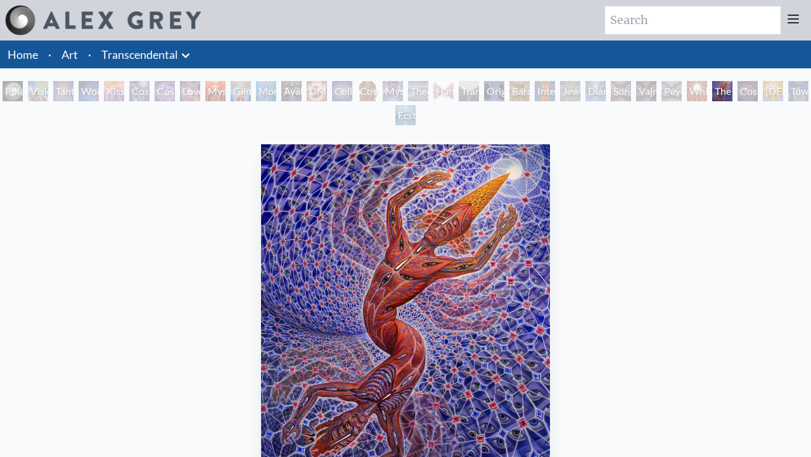 The height and width of the screenshot is (457, 811). What do you see at coordinates (63, 91) in the screenshot?
I see `div: Tantra` at bounding box center [63, 91].